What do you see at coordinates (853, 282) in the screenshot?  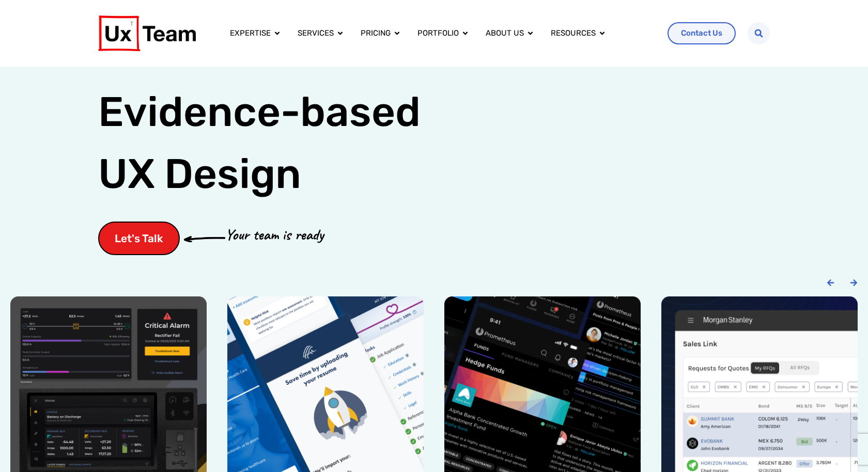 I see `div: Next slide` at bounding box center [853, 282].